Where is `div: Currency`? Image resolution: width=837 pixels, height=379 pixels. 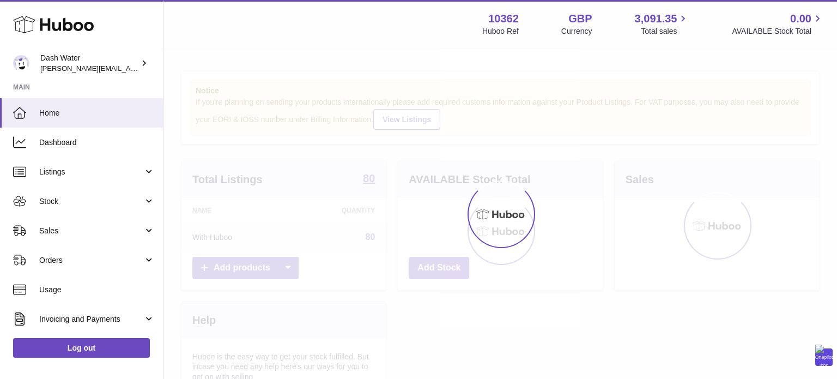 div: Currency is located at coordinates (577, 31).